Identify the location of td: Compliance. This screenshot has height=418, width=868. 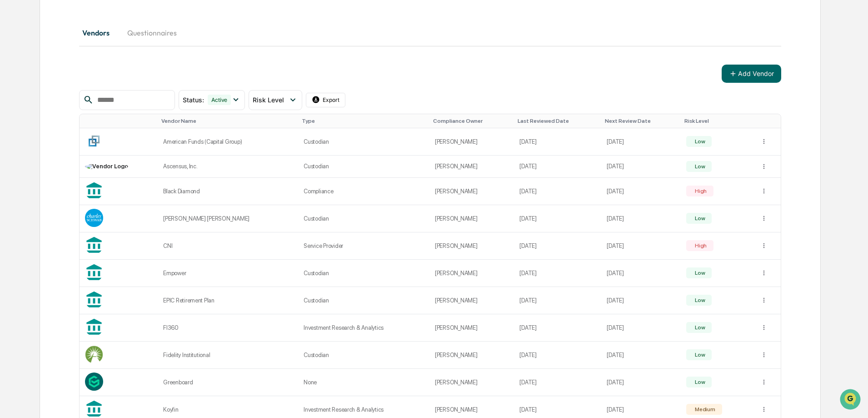
(363, 191).